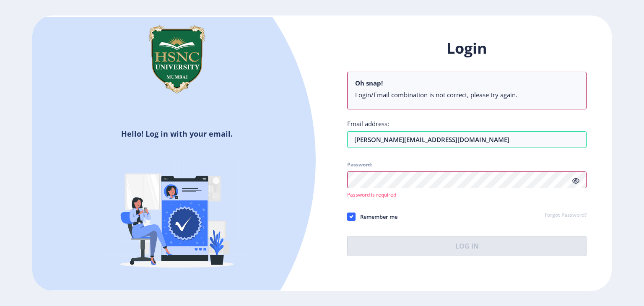 This screenshot has height=306, width=644. I want to click on a: Register, so click(230, 296).